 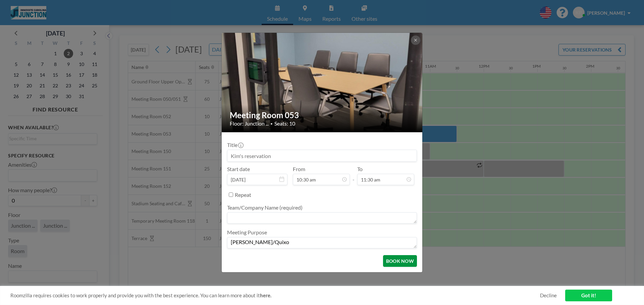 What do you see at coordinates (322, 83) in the screenshot?
I see `img: 537.jpg` at bounding box center [322, 83].